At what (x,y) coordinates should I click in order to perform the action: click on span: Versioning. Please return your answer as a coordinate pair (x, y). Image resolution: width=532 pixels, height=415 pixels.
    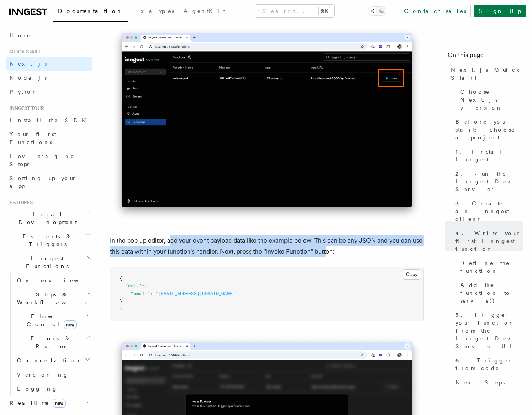
    Looking at the image, I should click on (43, 375).